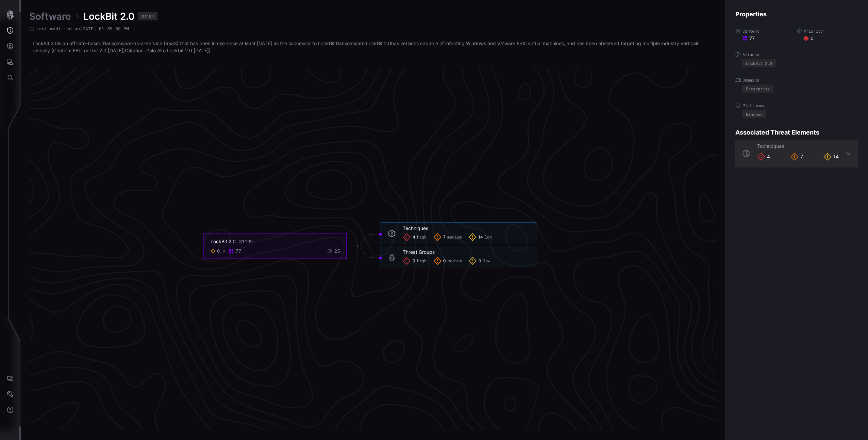 This screenshot has height=440, width=868. I want to click on div: 25, so click(337, 251).